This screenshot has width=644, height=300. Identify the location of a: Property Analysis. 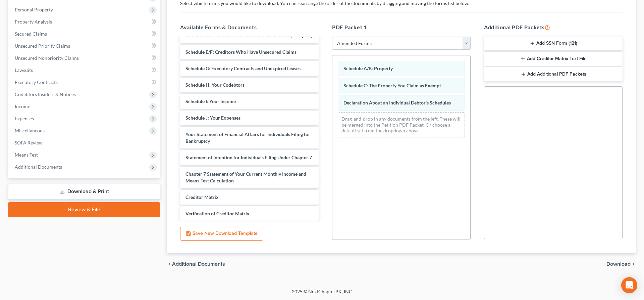
(85, 22).